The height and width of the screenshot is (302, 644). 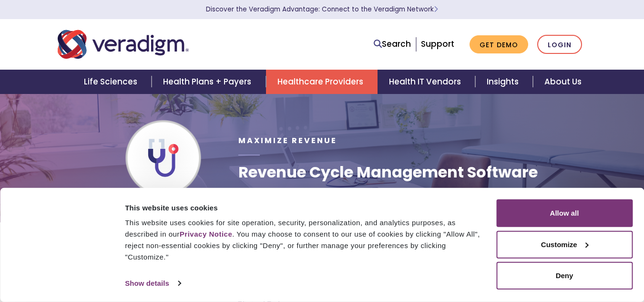 What do you see at coordinates (565, 276) in the screenshot?
I see `button: Deny` at bounding box center [565, 276].